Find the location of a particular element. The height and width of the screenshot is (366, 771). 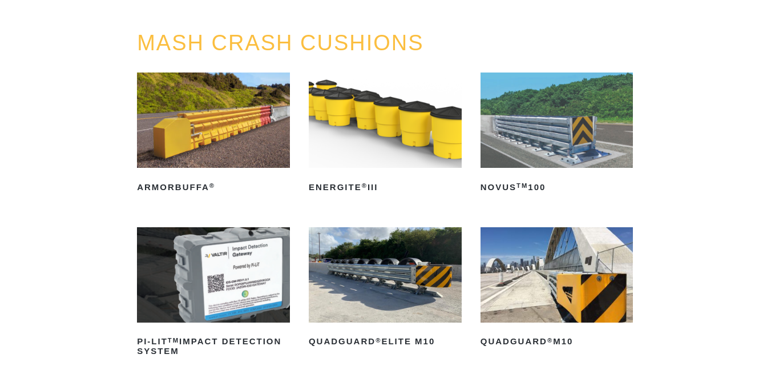

h2: PI-LIT Impact Detection System is located at coordinates (213, 346).